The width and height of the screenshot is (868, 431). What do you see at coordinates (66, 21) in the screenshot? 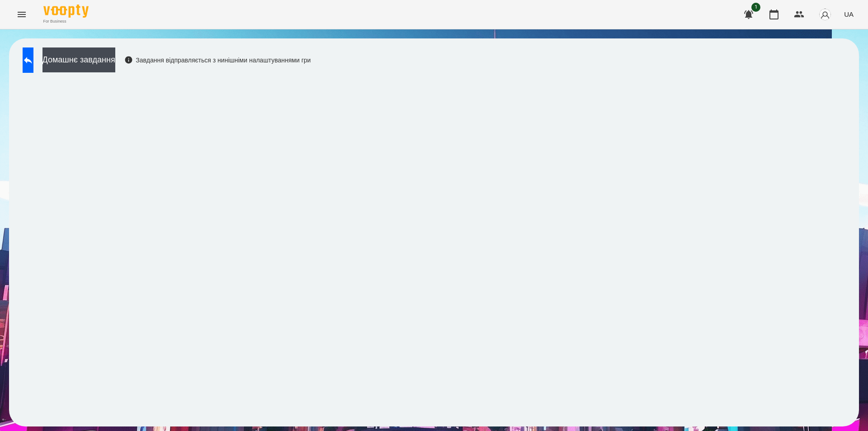
I see `span: For Business` at bounding box center [66, 21].